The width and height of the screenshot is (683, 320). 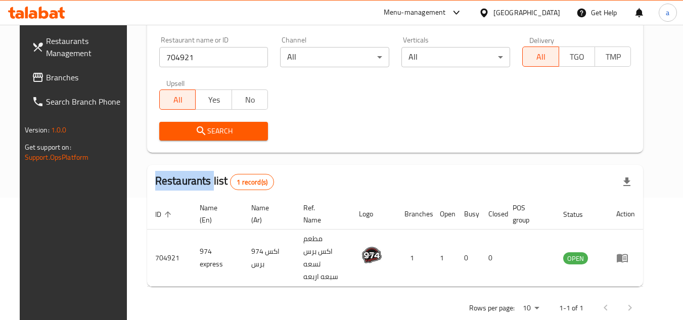 I want to click on div: Menu-management, so click(x=415, y=13).